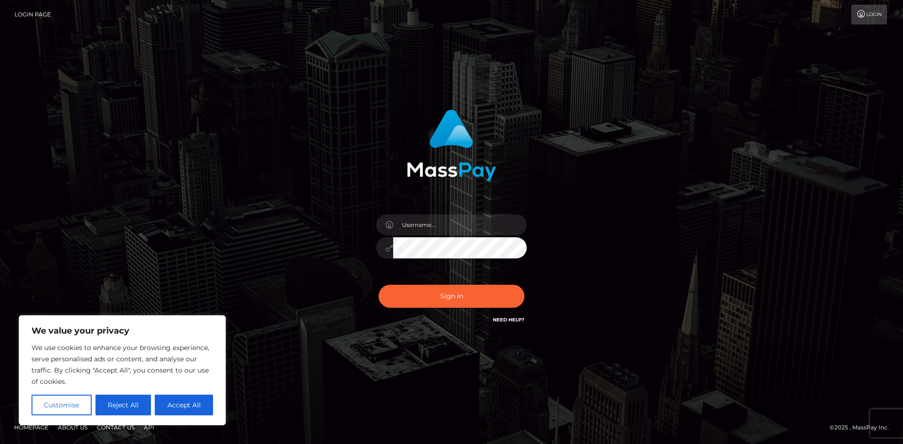 The image size is (903, 444). What do you see at coordinates (31, 427) in the screenshot?
I see `a: Homepage` at bounding box center [31, 427].